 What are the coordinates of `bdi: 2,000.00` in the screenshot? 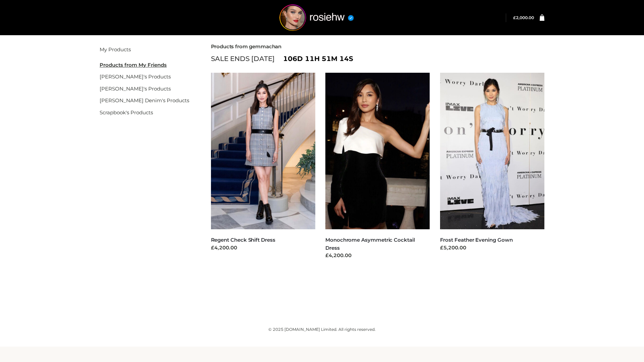 It's located at (523, 17).